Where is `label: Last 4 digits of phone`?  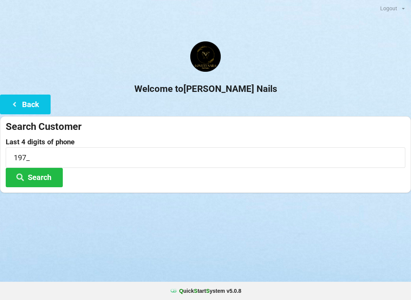
label: Last 4 digits of phone is located at coordinates (205, 142).